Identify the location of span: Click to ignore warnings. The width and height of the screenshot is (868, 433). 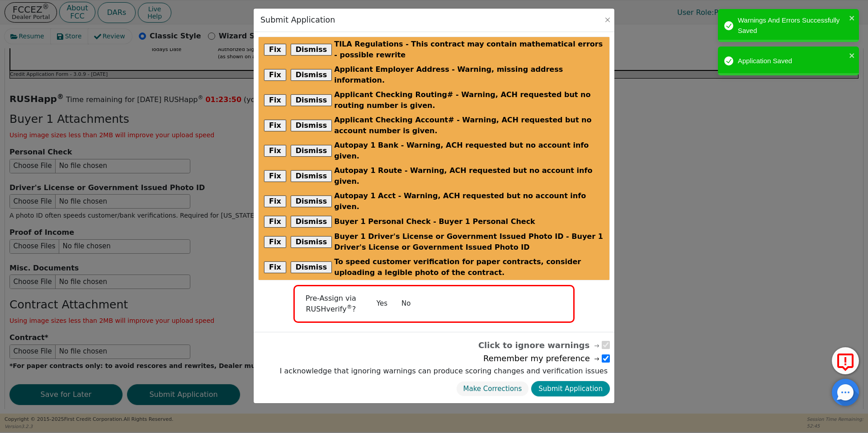
(539, 345).